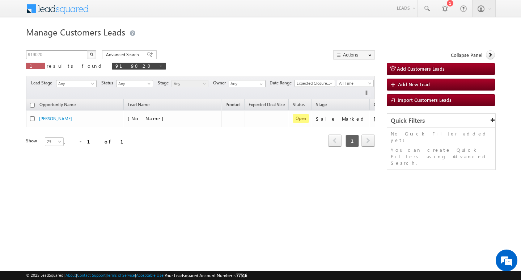 This screenshot has width=521, height=280. What do you see at coordinates (424, 99) in the screenshot?
I see `span: Import Customers Leads` at bounding box center [424, 99].